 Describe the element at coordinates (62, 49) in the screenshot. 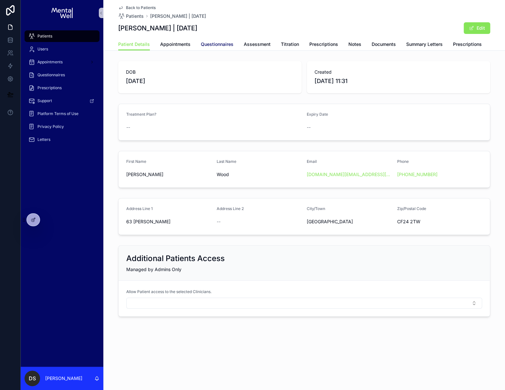

I see `a: Users` at that location.